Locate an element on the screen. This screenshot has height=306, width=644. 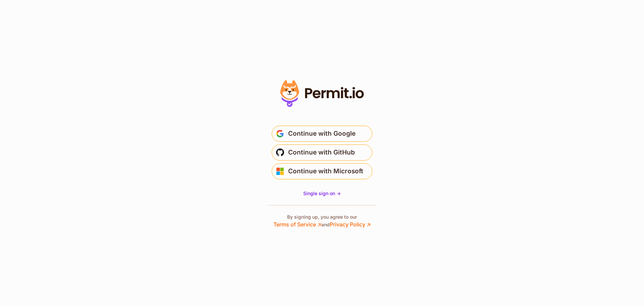
span: Continue with Google is located at coordinates (322, 134).